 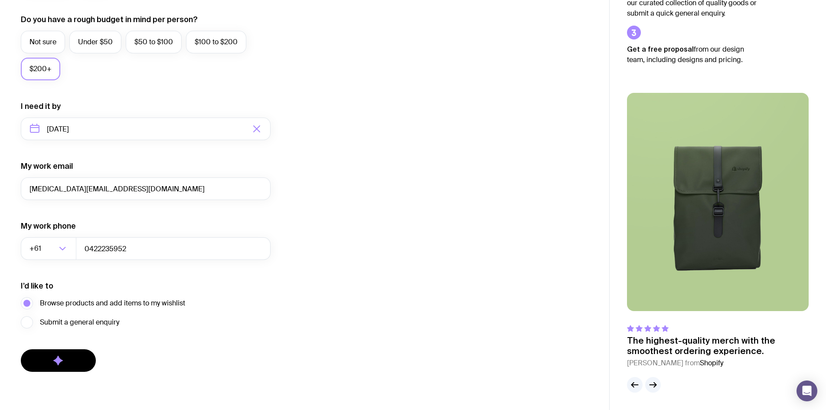 What do you see at coordinates (49, 249) in the screenshot?
I see `div: Search for option` at bounding box center [49, 249].